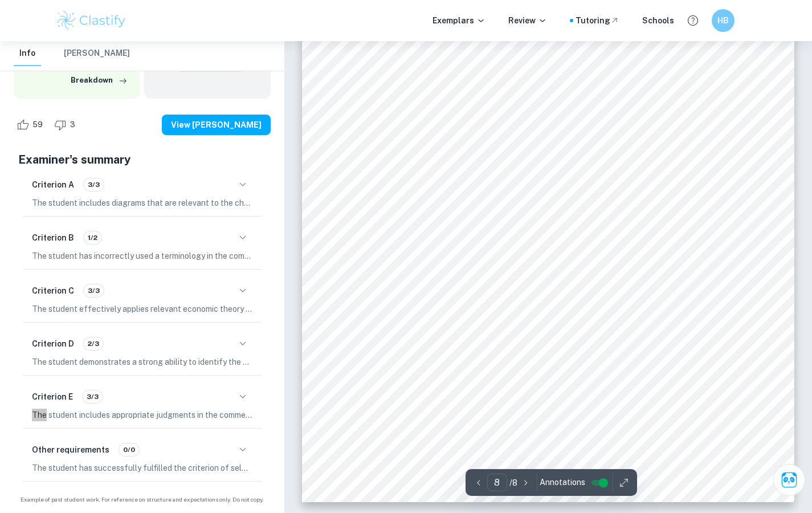  What do you see at coordinates (142, 160) in the screenshot?
I see `h5: Examiner's summary` at bounding box center [142, 160].